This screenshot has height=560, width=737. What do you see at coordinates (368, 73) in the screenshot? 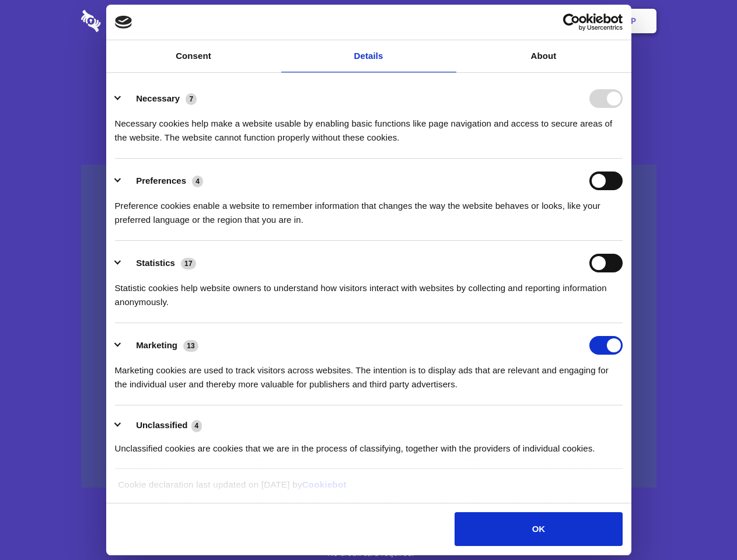
I see `h1: Eliminate Slack Data Loss.` at bounding box center [368, 73].